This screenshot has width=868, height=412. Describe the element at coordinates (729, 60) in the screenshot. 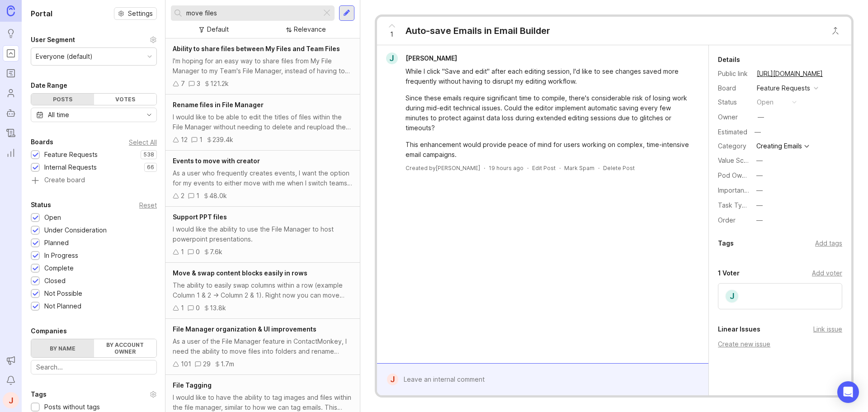

I see `div: Details` at that location.